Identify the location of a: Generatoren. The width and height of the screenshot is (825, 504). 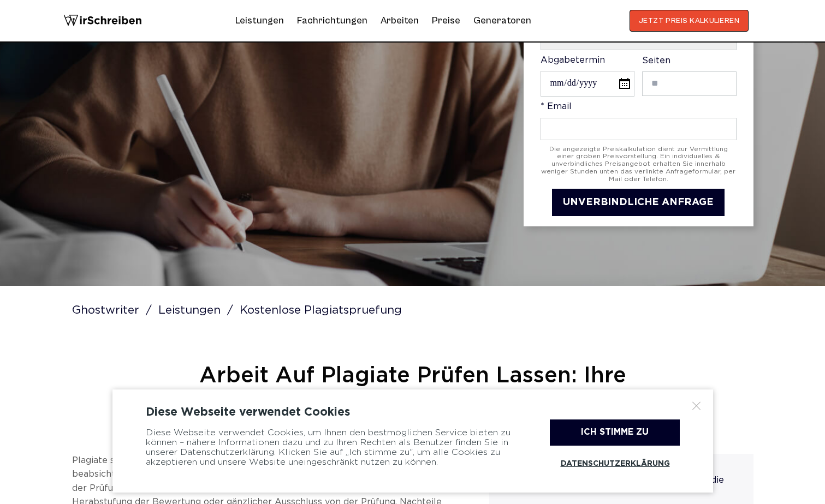
(503, 21).